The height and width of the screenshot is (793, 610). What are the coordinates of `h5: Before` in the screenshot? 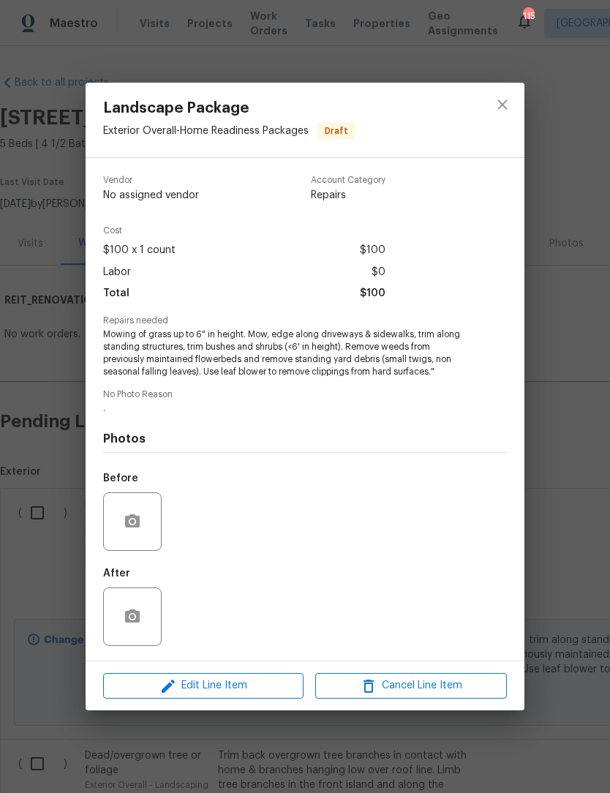 It's located at (121, 479).